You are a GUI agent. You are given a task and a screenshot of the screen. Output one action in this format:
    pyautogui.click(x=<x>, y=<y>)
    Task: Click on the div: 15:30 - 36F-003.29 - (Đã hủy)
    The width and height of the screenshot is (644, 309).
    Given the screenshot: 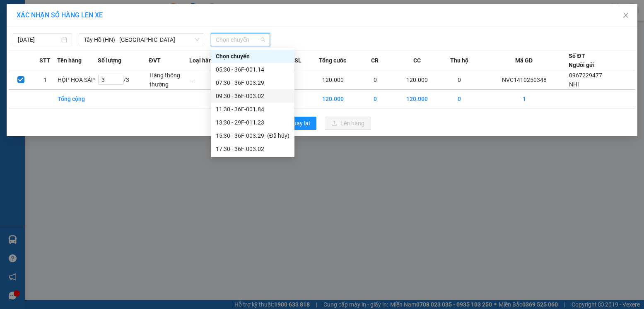 What is the action you would take?
    pyautogui.click(x=253, y=136)
    